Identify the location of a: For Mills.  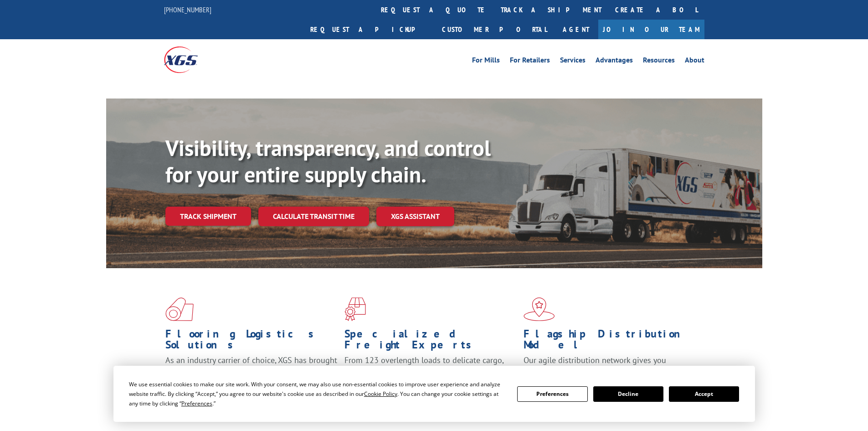
(486, 61).